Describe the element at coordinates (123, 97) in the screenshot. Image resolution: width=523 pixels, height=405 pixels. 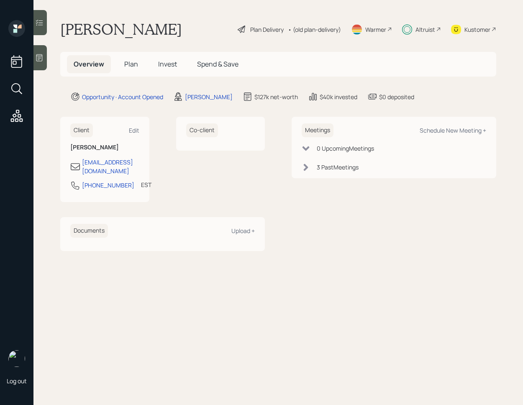
I see `div: Opportunity · Account Opened` at that location.